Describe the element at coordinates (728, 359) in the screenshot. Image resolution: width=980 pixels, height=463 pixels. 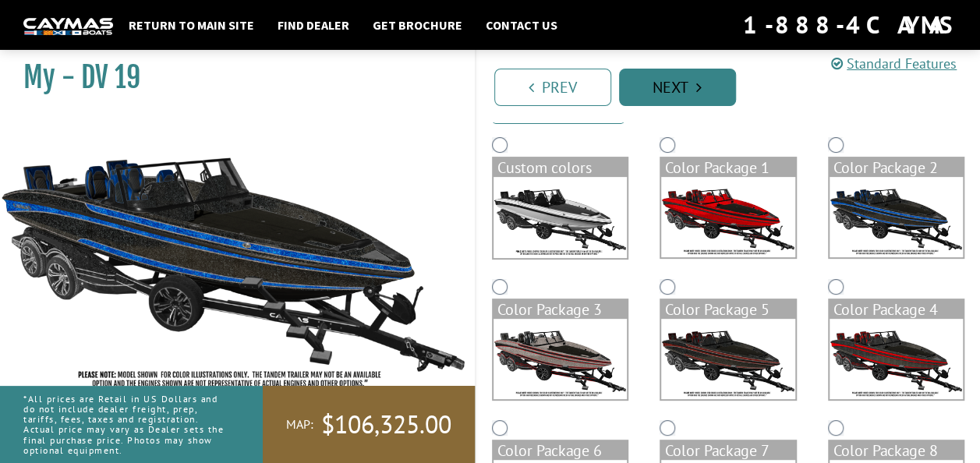
I see `img: color_package_375.png` at that location.